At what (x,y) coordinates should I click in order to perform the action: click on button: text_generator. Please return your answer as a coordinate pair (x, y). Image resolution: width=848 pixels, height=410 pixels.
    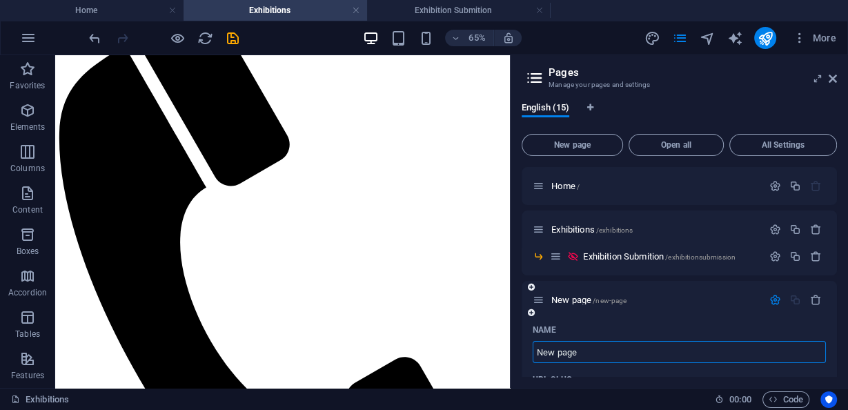
    Looking at the image, I should click on (735, 38).